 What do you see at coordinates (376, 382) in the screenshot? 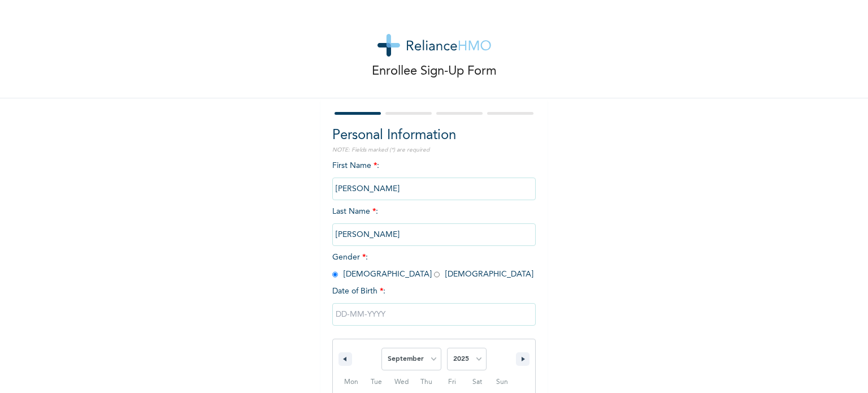
I see `span: Tue` at bounding box center [376, 382].